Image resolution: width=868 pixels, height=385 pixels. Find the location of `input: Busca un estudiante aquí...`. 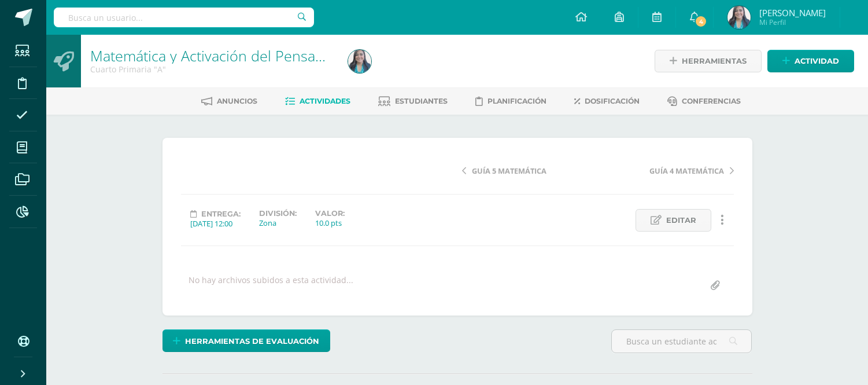

input: Busca un estudiante aquí... is located at coordinates (681, 341).